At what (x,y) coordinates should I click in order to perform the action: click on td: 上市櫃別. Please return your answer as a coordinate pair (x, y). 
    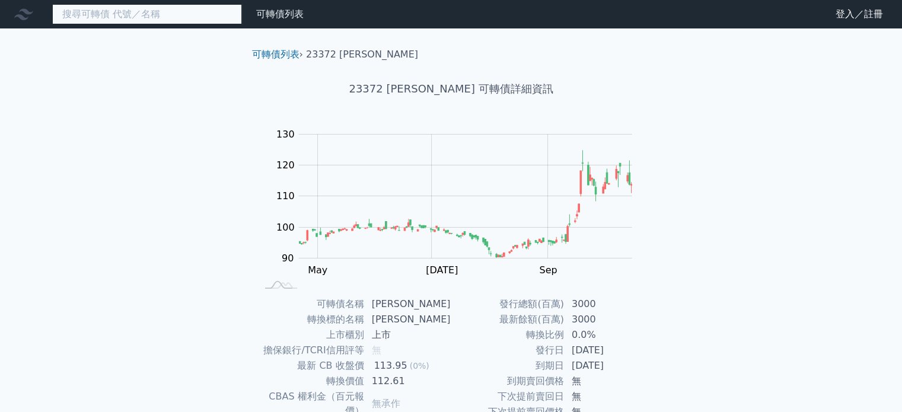
    Looking at the image, I should click on (311, 335).